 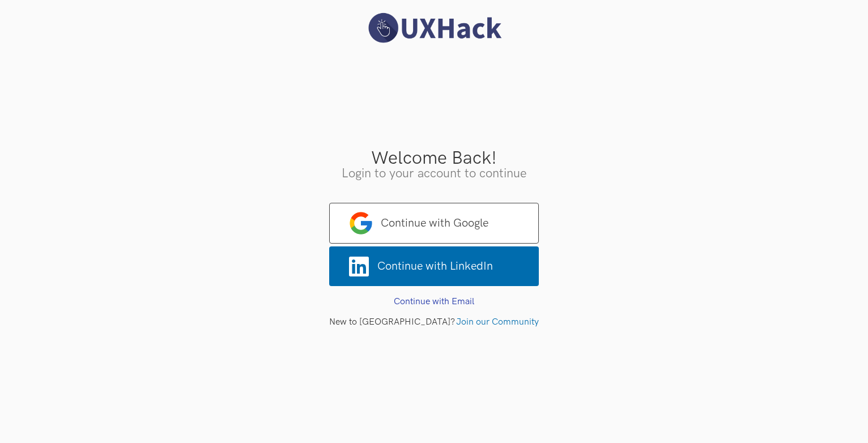 I want to click on a: Continue with Google, so click(x=434, y=224).